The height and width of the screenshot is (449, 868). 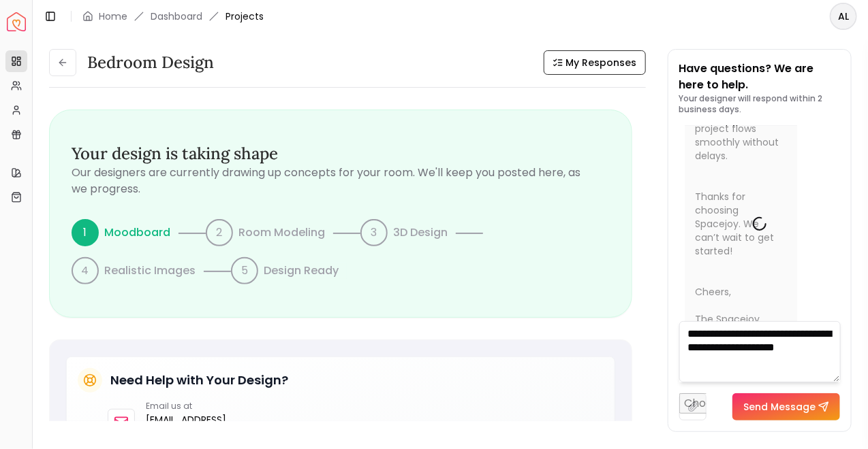 What do you see at coordinates (760, 77) in the screenshot?
I see `p: Have questions? We are here to help.` at bounding box center [760, 77].